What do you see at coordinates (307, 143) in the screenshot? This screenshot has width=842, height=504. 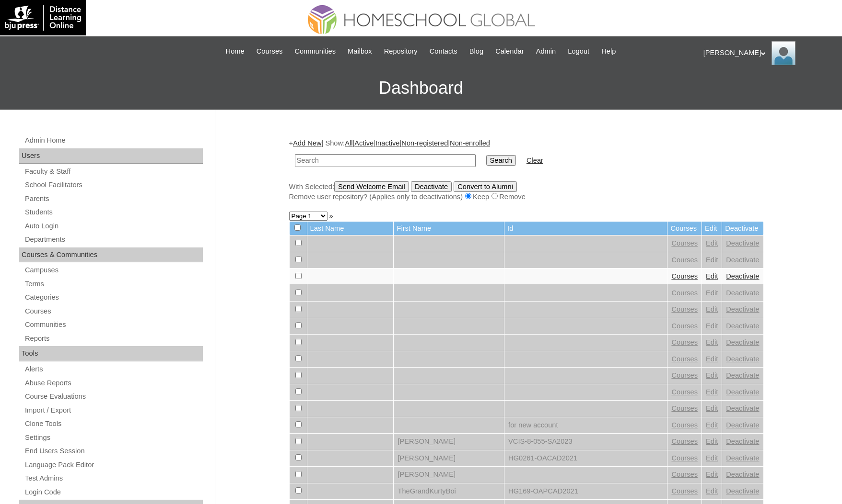 I see `a: Add New` at bounding box center [307, 143].